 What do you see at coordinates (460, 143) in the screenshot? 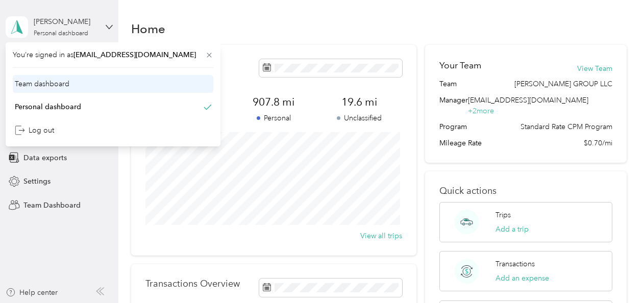
I see `span: Mileage Rate` at bounding box center [460, 143].